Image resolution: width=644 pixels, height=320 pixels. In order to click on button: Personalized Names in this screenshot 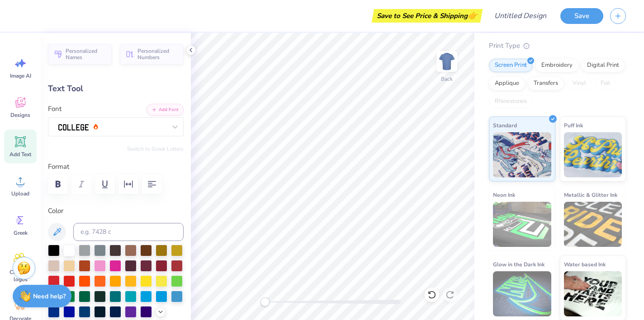, I will do `click(80, 54)`.